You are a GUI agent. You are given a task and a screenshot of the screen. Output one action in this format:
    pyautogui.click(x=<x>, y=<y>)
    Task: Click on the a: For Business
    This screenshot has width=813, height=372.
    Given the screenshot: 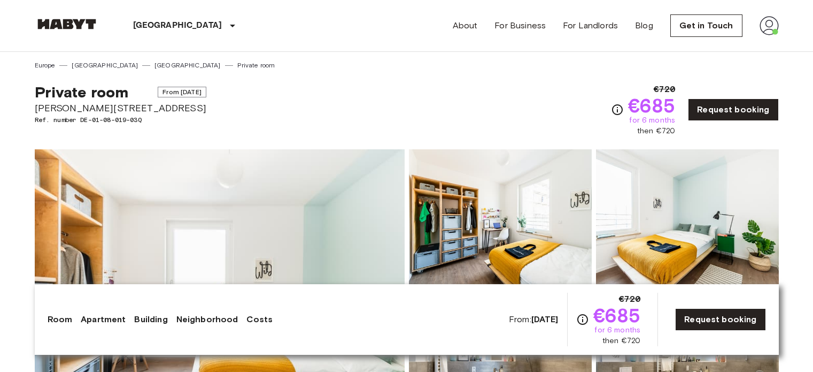 What is the action you would take?
    pyautogui.click(x=520, y=26)
    